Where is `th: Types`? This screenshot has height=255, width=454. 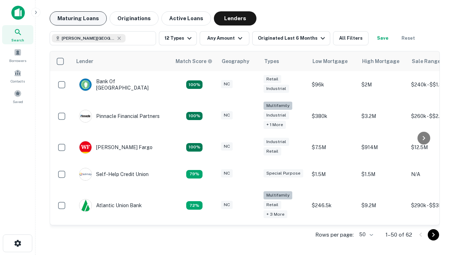
th: Types is located at coordinates (284, 61).